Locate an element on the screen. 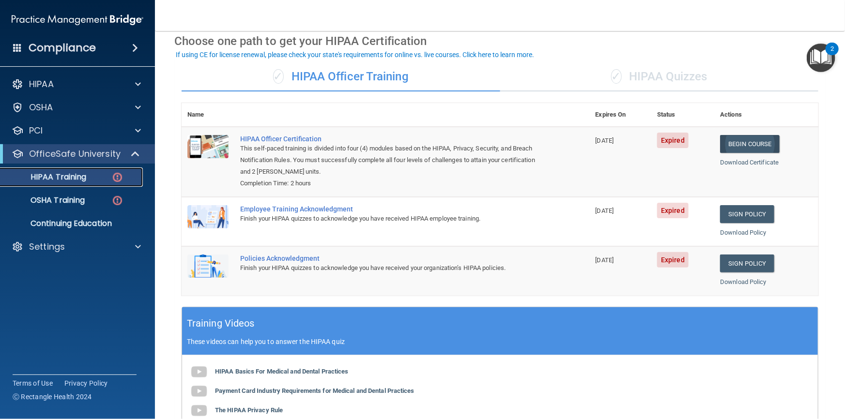 Image resolution: width=845 pixels, height=419 pixels. b: Payment Card Industry Requirements for Medical and Dental Practices is located at coordinates (315, 391).